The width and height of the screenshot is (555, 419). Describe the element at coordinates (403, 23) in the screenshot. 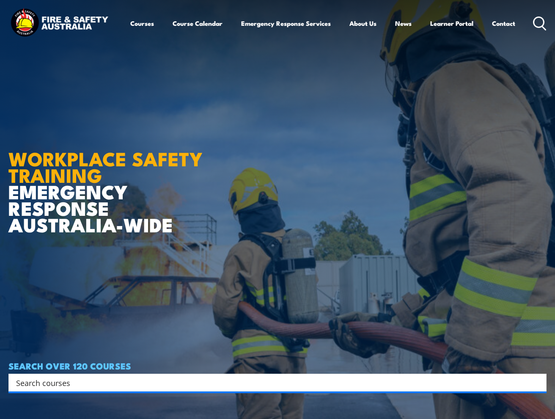

I see `a: News` at that location.